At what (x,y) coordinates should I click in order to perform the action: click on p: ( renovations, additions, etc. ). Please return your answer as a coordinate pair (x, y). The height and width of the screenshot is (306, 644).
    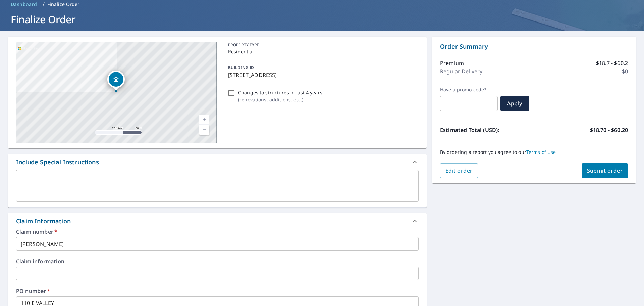
    Looking at the image, I should click on (280, 99).